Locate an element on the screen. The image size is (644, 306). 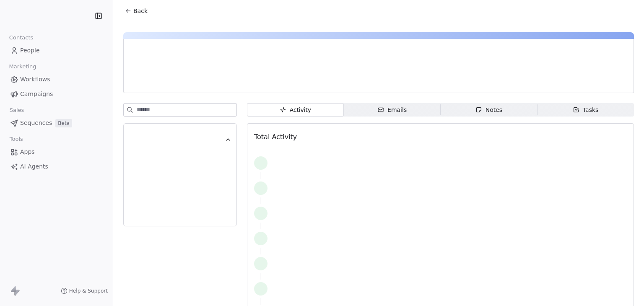
a: SequencesBeta is located at coordinates (56, 123).